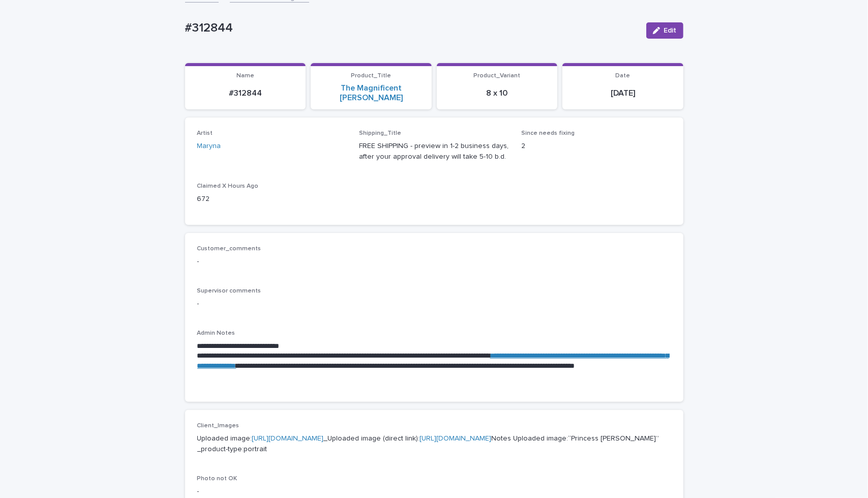 The width and height of the screenshot is (868, 498). I want to click on span: Client_Images, so click(218, 426).